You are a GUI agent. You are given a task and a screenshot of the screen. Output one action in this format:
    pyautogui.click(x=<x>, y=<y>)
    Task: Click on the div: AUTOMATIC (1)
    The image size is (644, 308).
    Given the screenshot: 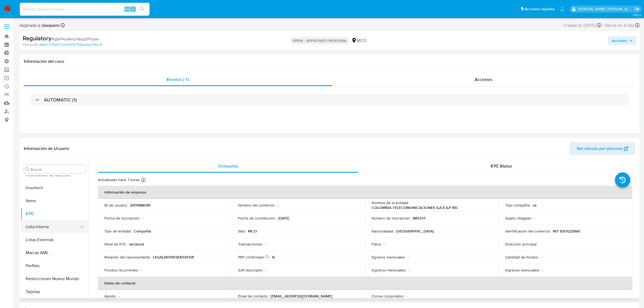 What is the action you would take?
    pyautogui.click(x=329, y=100)
    